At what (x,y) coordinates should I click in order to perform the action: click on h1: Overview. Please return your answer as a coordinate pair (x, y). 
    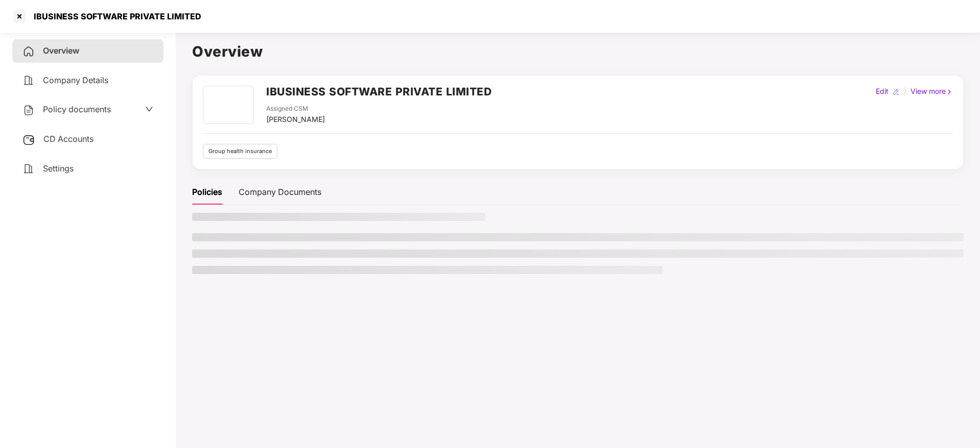
    Looking at the image, I should click on (578, 51).